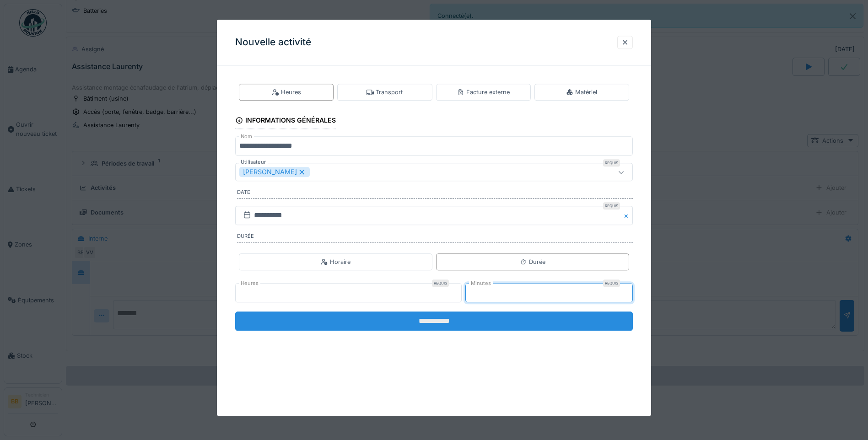 This screenshot has height=440, width=868. What do you see at coordinates (435, 237) in the screenshot?
I see `label: Durée` at bounding box center [435, 237].